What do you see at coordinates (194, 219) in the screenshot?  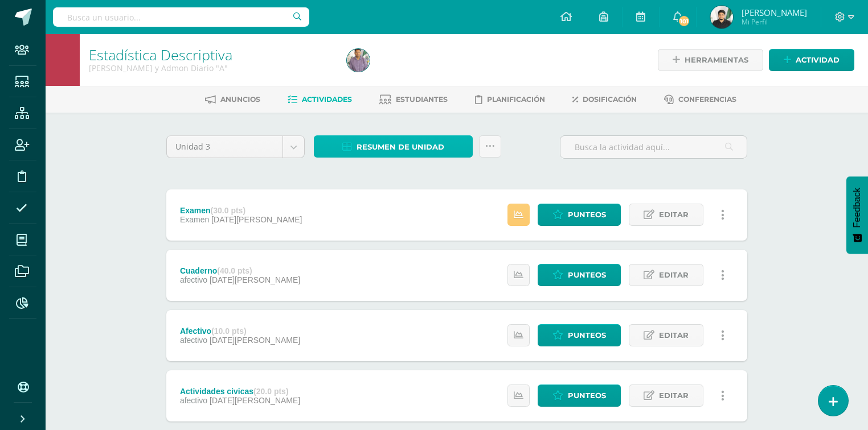 I see `span: Examen` at bounding box center [194, 219].